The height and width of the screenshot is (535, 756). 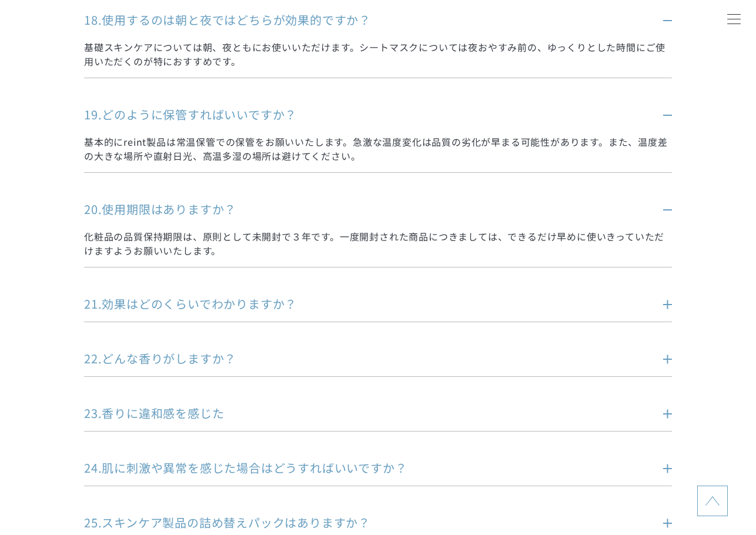 I want to click on p: 基本的にreint製品は常温保管での保管をお願いいたします。急激な温度変化は品質の劣化が早まる可能性があります。また、温度差の大きな場所や直射日光、高温多湿の場所は避けてください。, so click(x=378, y=149).